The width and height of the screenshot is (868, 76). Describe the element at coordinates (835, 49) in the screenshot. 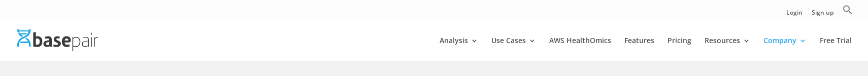

I see `a: Free Trial` at that location.